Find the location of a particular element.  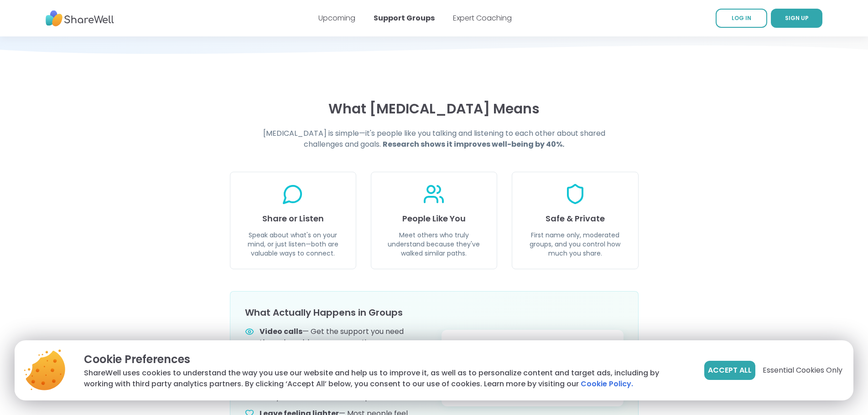

a: LOG IN is located at coordinates (741, 19).